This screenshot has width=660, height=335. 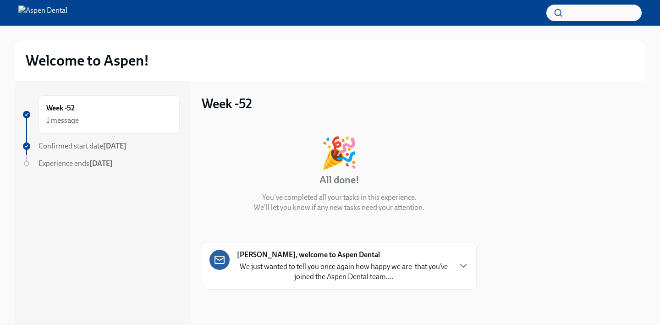 I want to click on h3: Week -52, so click(x=227, y=104).